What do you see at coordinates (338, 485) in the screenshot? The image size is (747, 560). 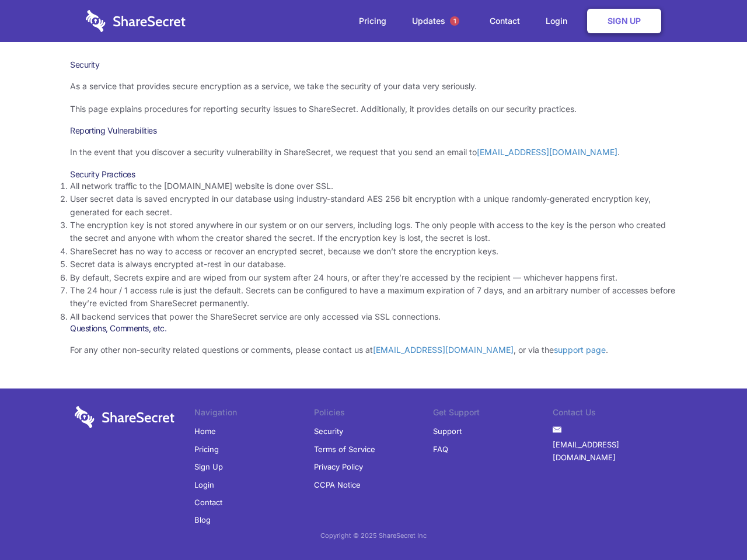 I see `a: CCPA Notice` at bounding box center [338, 485].